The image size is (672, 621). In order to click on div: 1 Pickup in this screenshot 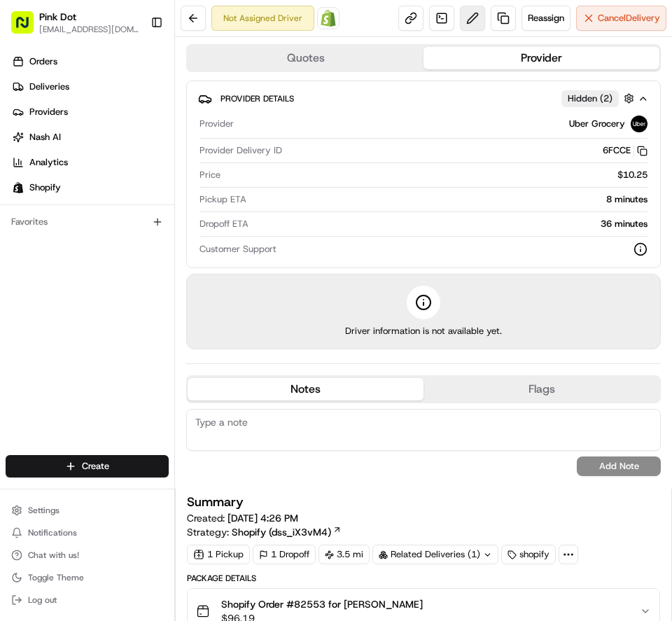, I will do `click(219, 555)`.